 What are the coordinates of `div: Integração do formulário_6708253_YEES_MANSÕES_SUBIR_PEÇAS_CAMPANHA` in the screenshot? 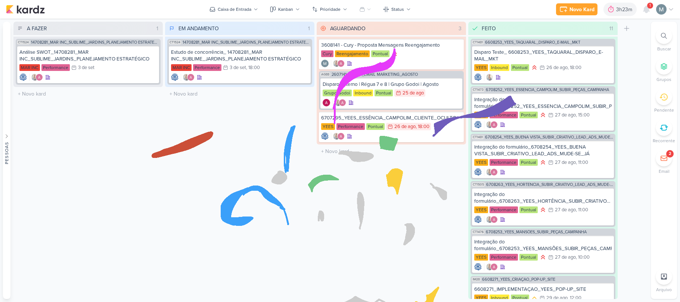 It's located at (543, 245).